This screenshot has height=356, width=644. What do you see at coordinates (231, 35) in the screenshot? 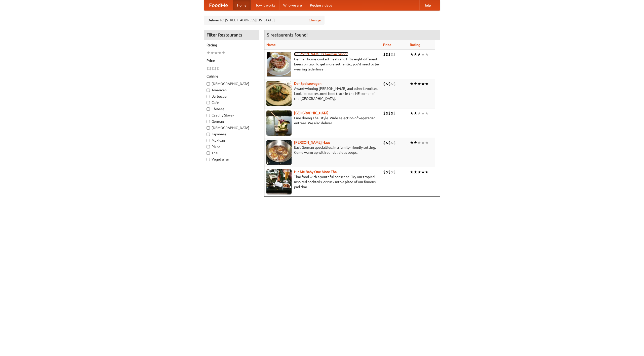
I see `h4: Filter Restaurants` at bounding box center [231, 35].